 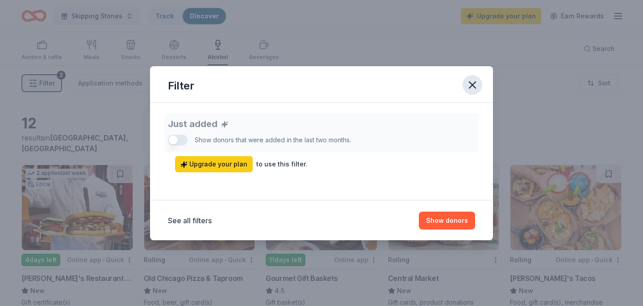 What do you see at coordinates (282, 164) in the screenshot?
I see `div: to use this filter.` at bounding box center [282, 164].